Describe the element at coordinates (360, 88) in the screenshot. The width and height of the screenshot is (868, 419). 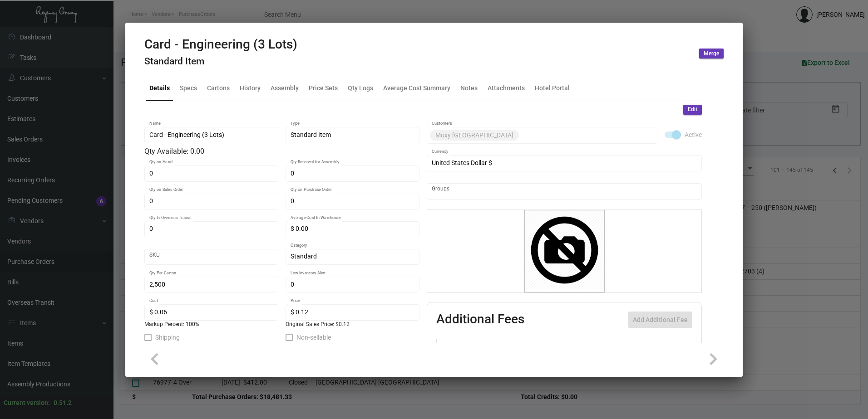
I see `div: Qty Logs` at that location.